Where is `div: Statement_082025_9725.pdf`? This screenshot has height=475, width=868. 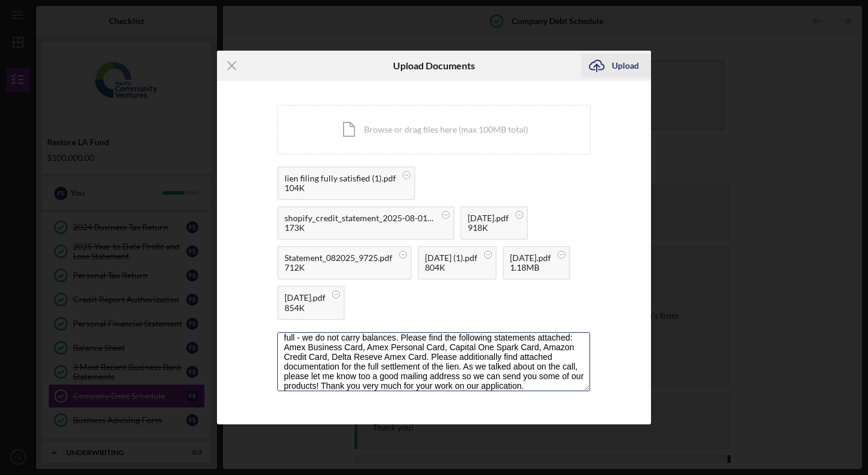
div: Statement_082025_9725.pdf is located at coordinates (338, 258).